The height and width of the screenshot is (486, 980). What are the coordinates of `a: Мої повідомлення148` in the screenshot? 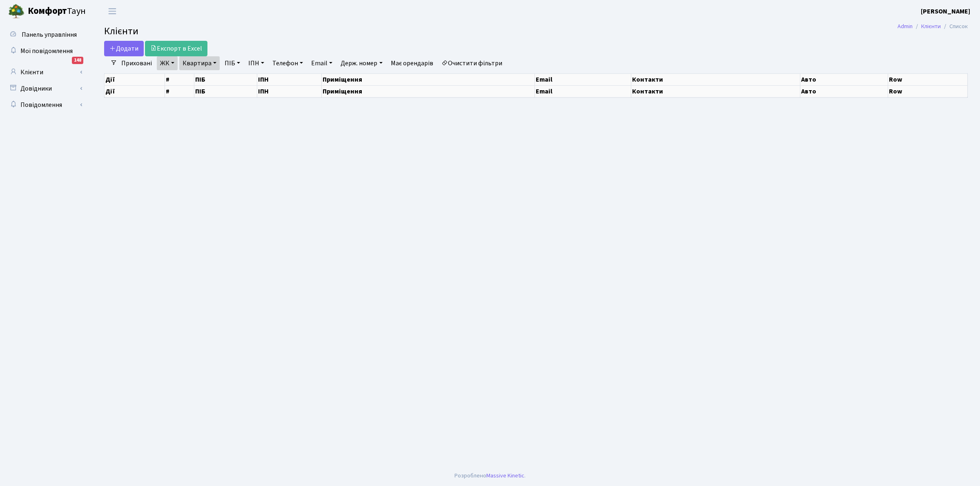 It's located at (45, 51).